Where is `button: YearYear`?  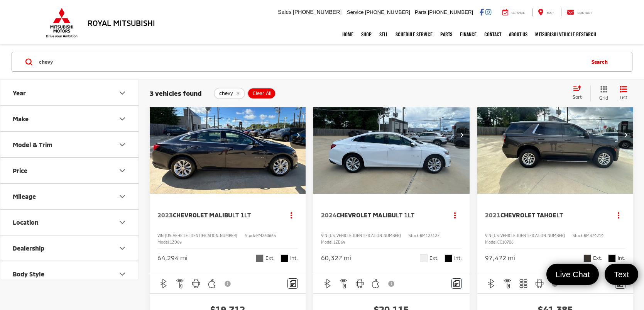
button: YearYear is located at coordinates (70, 93).